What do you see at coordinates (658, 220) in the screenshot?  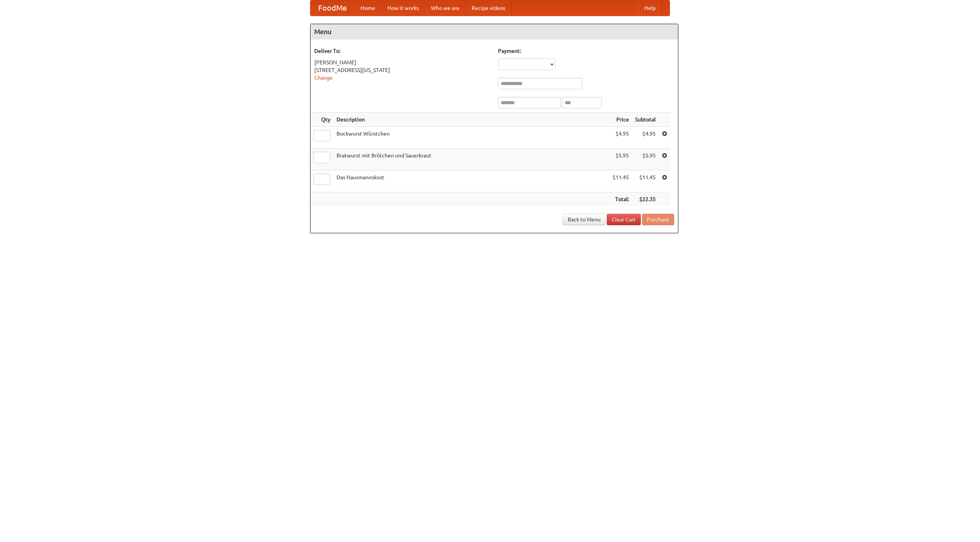 I see `button: Purchase` at bounding box center [658, 220].